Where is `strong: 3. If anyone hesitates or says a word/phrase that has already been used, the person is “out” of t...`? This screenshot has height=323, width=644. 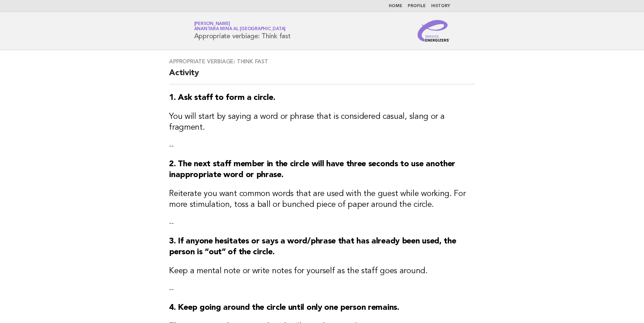 strong: 3. If anyone hesitates or says a word/phrase that has already been used, the person is “out” of t... is located at coordinates (312, 247).